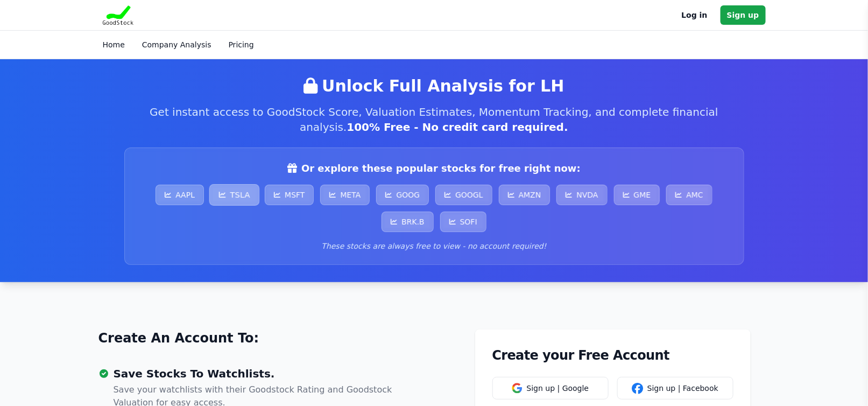 The image size is (868, 406). Describe the element at coordinates (408, 222) in the screenshot. I see `a: BRK.B` at that location.